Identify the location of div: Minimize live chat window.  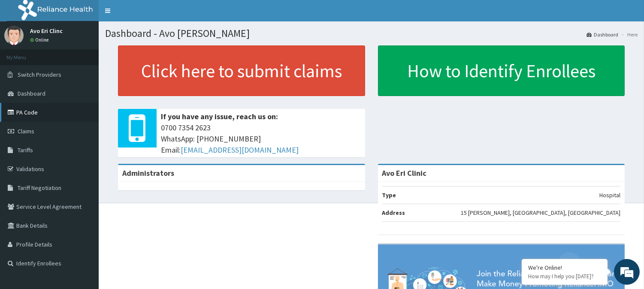
(151, 14).